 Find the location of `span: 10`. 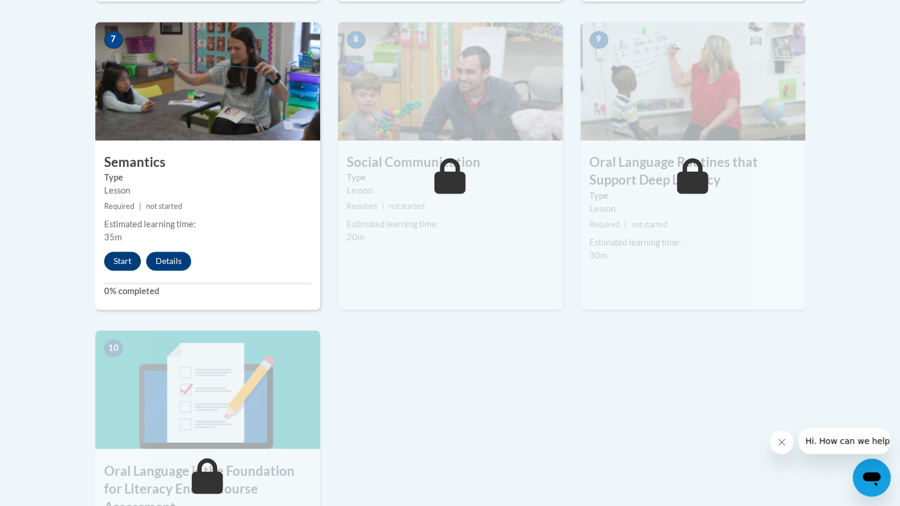

span: 10 is located at coordinates (114, 348).